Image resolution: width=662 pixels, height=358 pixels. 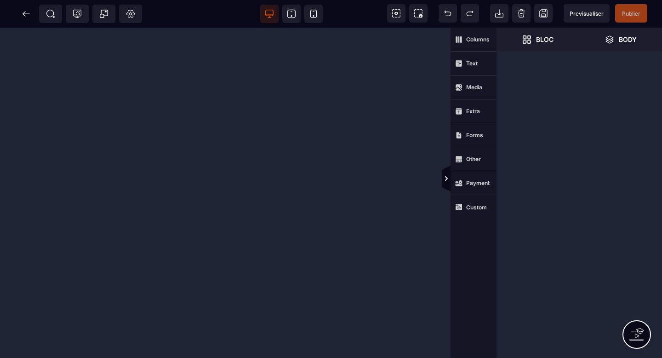 What do you see at coordinates (131, 14) in the screenshot?
I see `span: Setting Body` at bounding box center [131, 14].